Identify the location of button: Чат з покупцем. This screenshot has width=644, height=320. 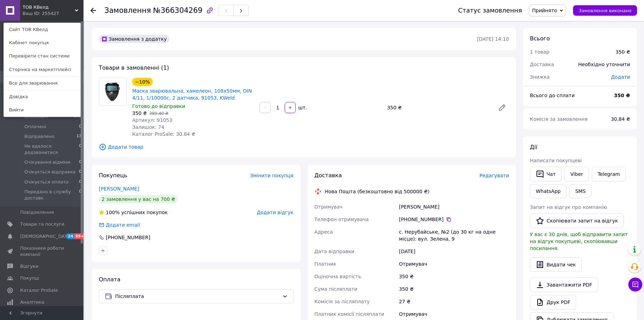
(635, 285).